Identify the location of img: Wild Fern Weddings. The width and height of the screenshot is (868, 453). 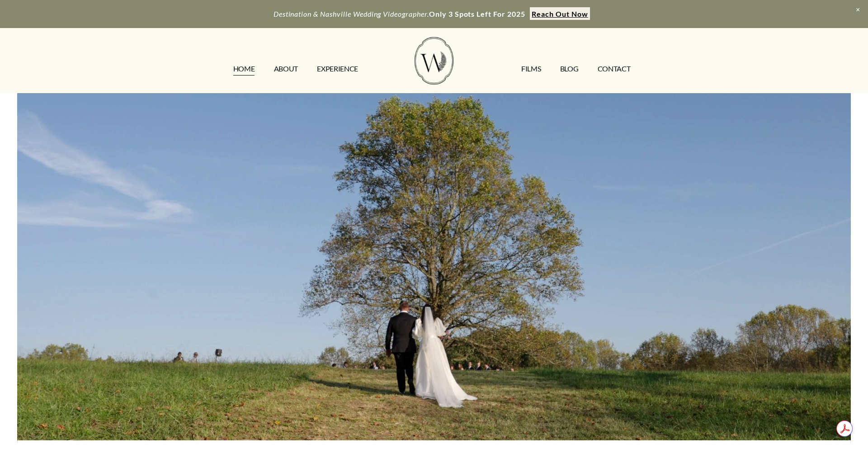
(434, 61).